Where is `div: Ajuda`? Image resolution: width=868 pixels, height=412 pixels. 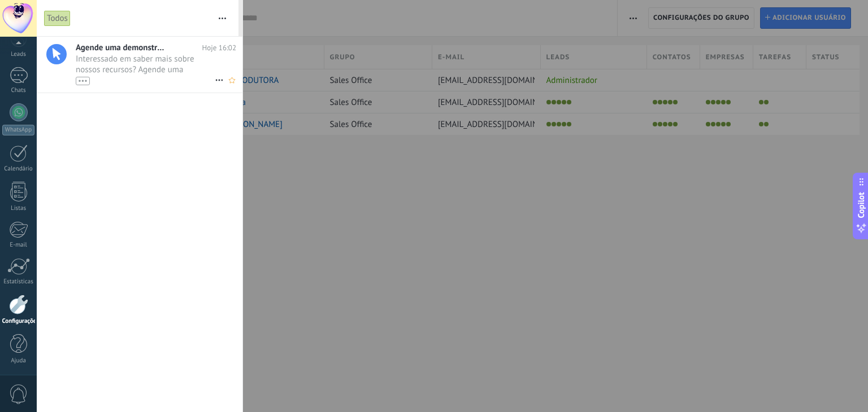 div: Ajuda is located at coordinates (19, 360).